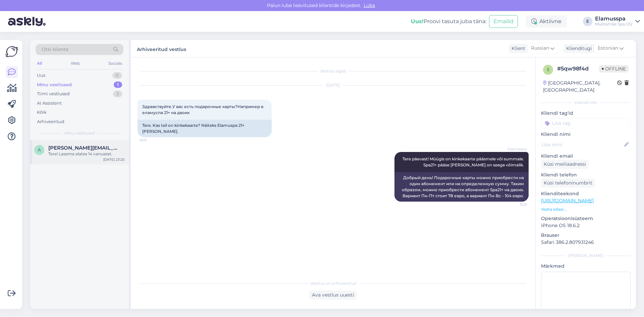  I want to click on div: Klient, so click(517, 48).